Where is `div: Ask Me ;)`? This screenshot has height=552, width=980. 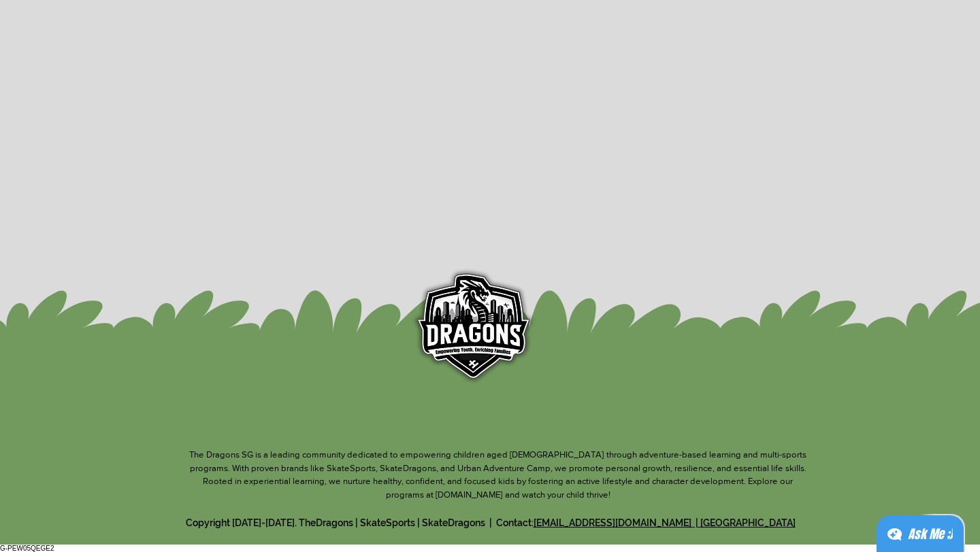 div: Ask Me ;) is located at coordinates (931, 535).